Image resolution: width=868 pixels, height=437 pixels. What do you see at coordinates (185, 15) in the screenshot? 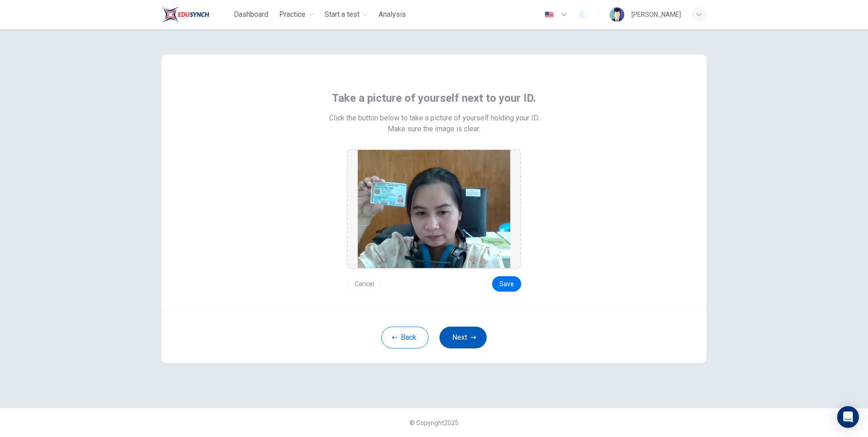
I see `img: Train Test logo` at bounding box center [185, 15].